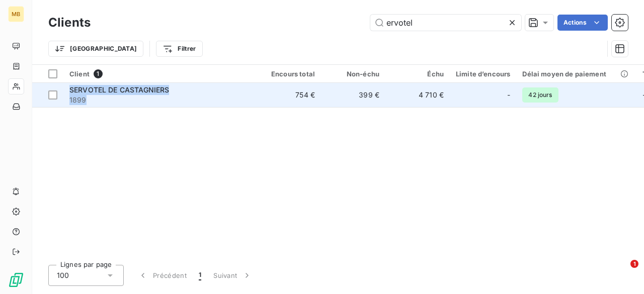 This screenshot has height=294, width=644. I want to click on button: Actions, so click(583, 23).